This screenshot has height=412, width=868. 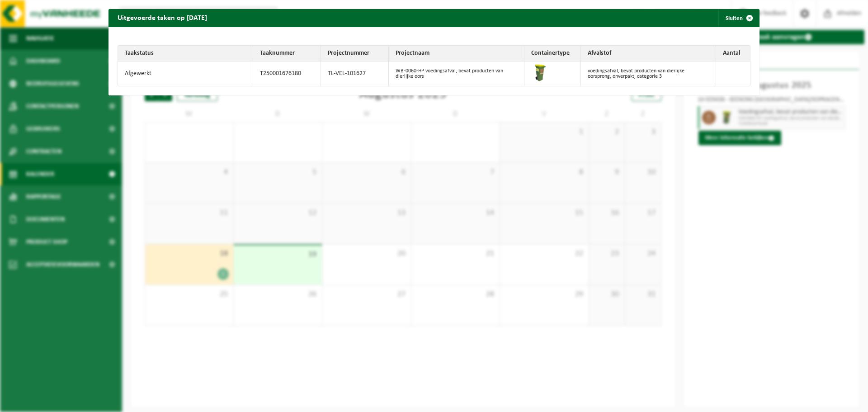 I want to click on img: WB-0060-HPE-GN-50, so click(x=540, y=73).